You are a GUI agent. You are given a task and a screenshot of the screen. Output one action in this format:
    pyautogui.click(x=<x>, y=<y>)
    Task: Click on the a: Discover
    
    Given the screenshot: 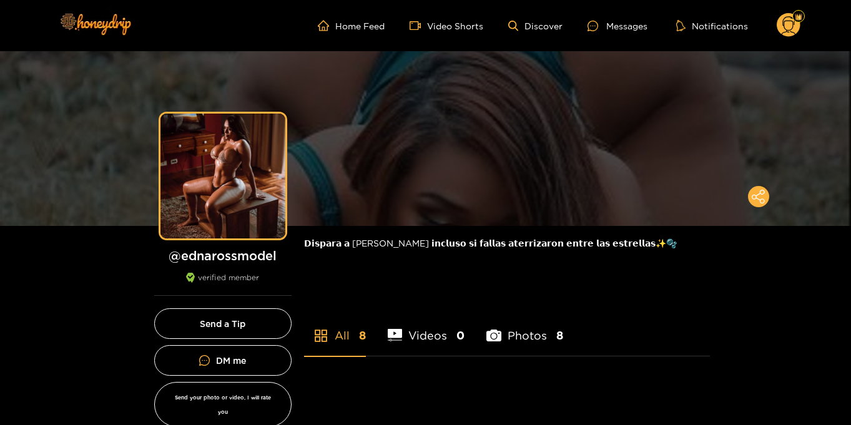 What is the action you would take?
    pyautogui.click(x=535, y=26)
    